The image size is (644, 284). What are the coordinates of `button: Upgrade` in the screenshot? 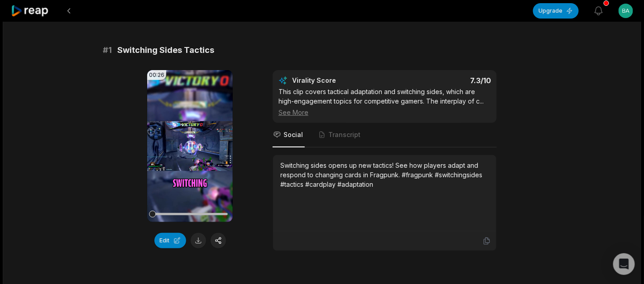 It's located at (556, 11).